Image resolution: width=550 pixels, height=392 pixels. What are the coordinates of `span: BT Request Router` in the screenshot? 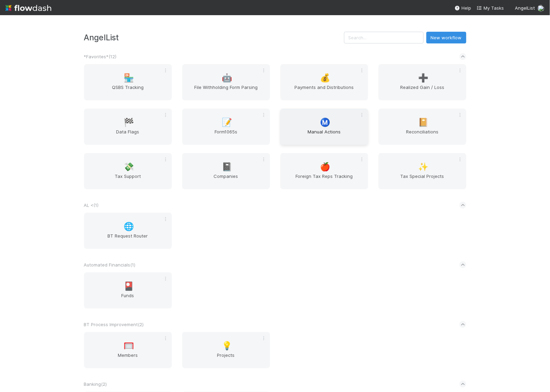 It's located at (128, 239).